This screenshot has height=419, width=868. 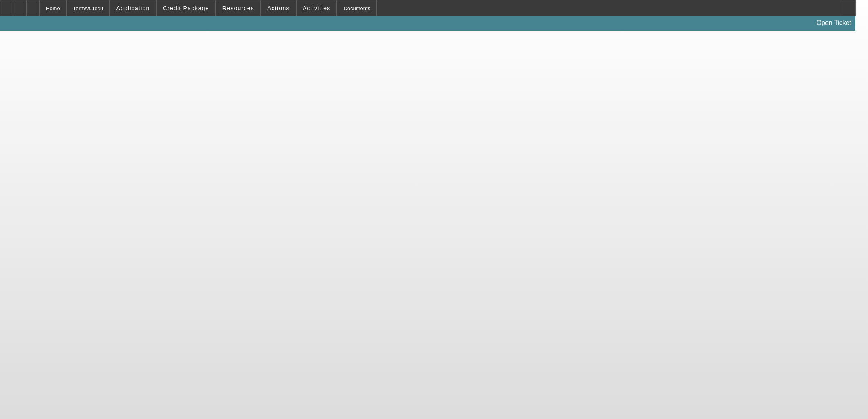 I want to click on button: Actions, so click(x=279, y=8).